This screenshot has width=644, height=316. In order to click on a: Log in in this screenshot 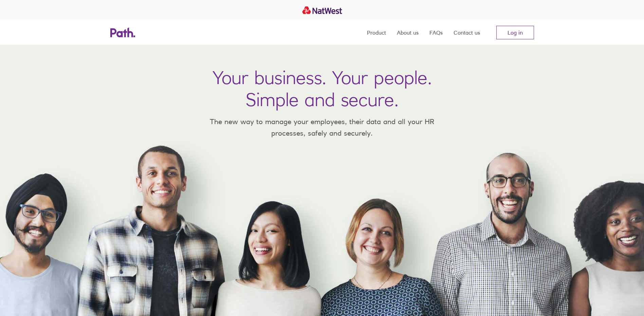, I will do `click(515, 33)`.